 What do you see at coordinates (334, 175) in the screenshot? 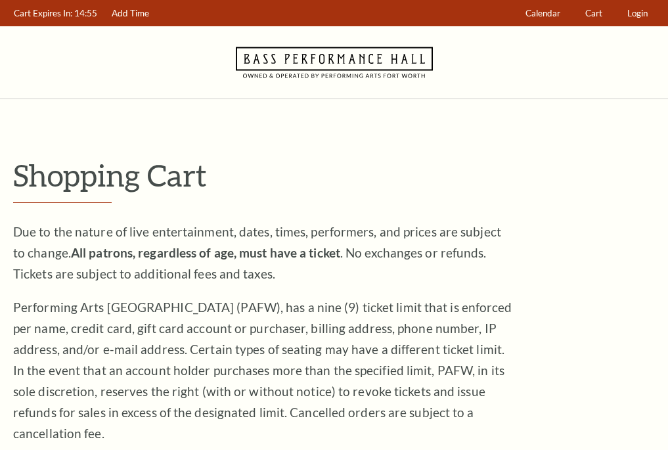
I see `p: Shopping Cart` at bounding box center [334, 175].